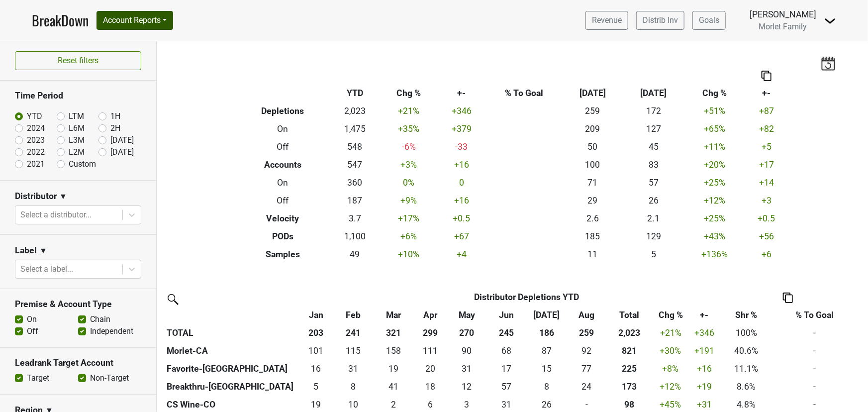 Image resolution: width=868 pixels, height=412 pixels. What do you see at coordinates (461, 111) in the screenshot?
I see `td: +346` at bounding box center [461, 111].